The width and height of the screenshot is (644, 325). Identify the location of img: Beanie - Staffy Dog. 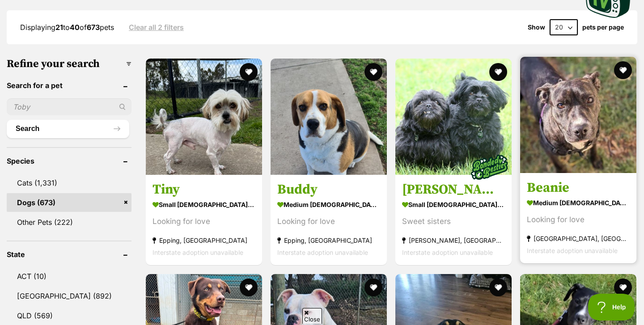
(578, 115).